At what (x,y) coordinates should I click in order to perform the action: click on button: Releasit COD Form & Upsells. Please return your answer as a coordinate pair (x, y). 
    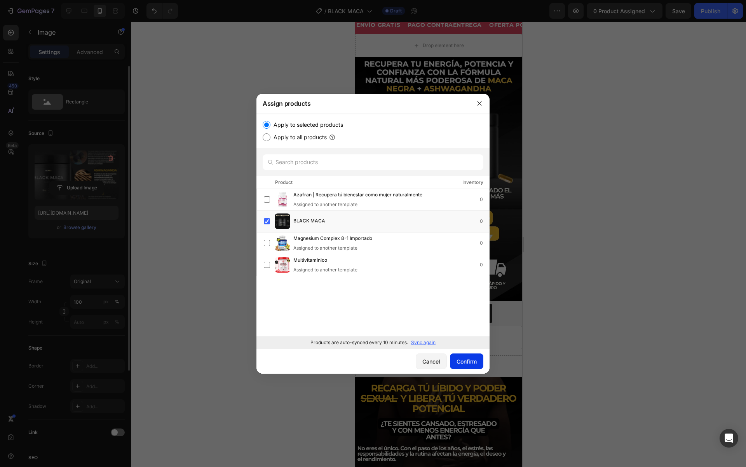
    Looking at the image, I should click on (84, 291).